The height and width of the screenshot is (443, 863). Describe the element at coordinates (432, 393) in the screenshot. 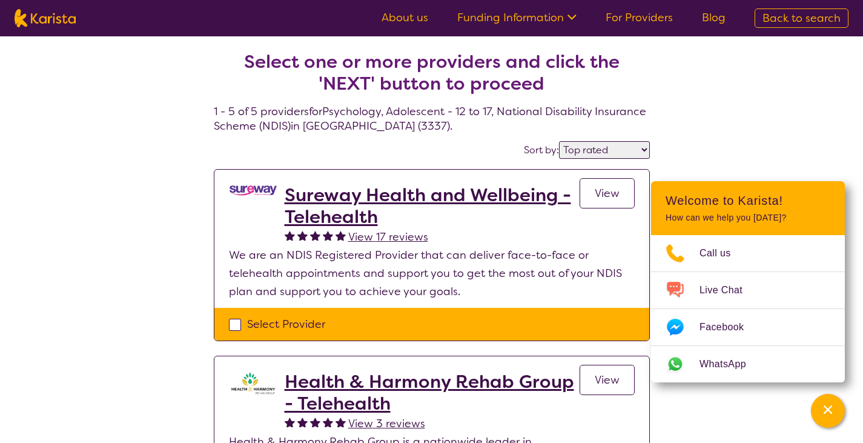

I see `a: Health & Harmony Rehab Group - Telehealth` at that location.